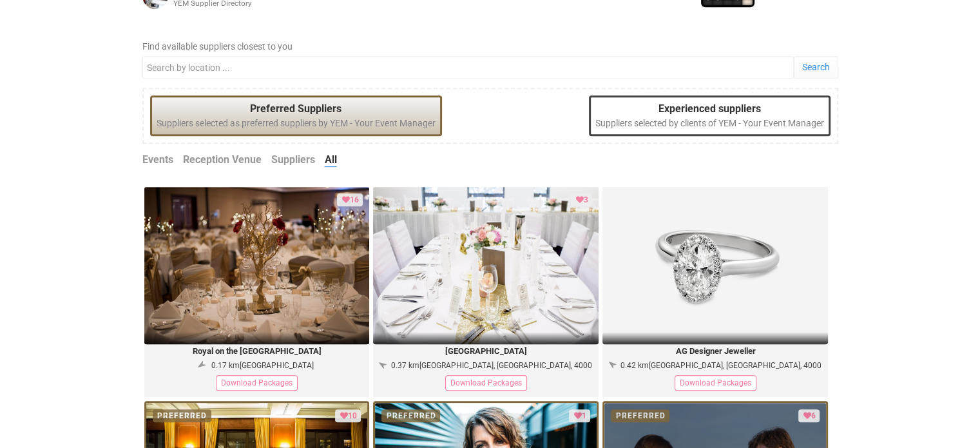 This screenshot has height=448, width=980. Describe the element at coordinates (261, 366) in the screenshot. I see `div: 0.17 km` at that location.